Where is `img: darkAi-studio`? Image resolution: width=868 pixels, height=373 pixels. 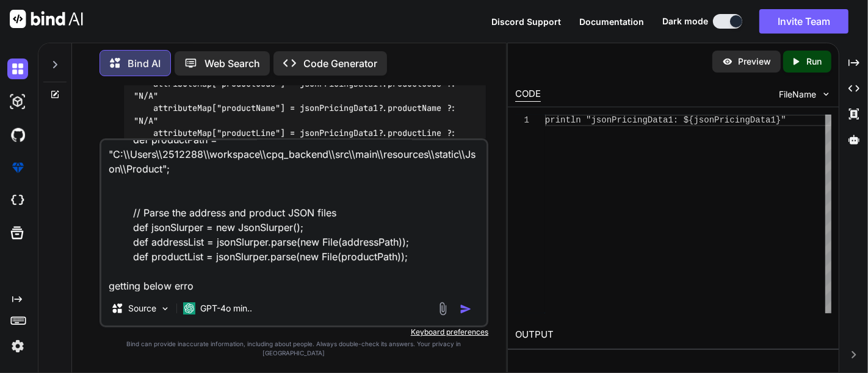 img: darkAi-studio is located at coordinates (18, 102).